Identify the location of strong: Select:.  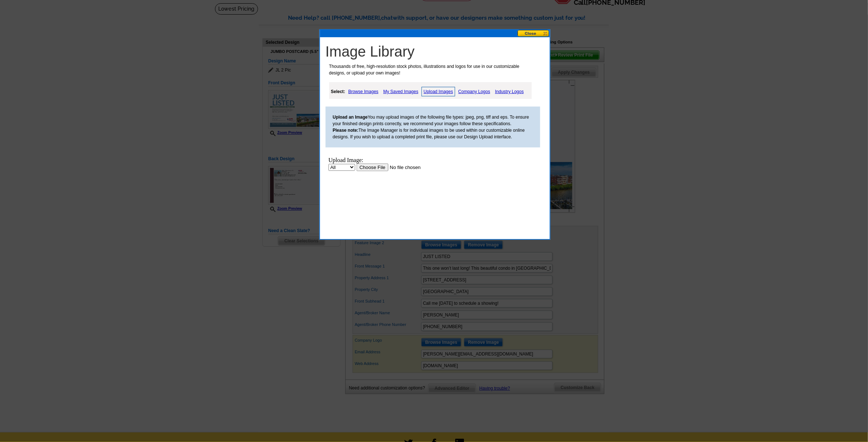
(338, 92).